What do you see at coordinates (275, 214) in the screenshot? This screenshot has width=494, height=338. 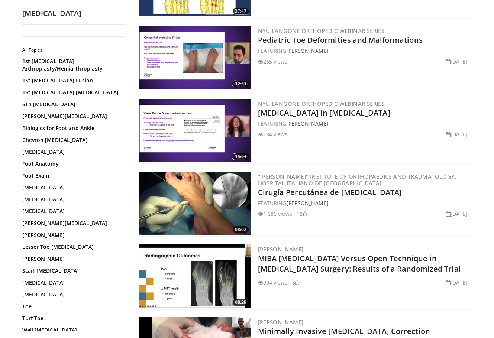 I see `li: 1,686 views` at bounding box center [275, 214].